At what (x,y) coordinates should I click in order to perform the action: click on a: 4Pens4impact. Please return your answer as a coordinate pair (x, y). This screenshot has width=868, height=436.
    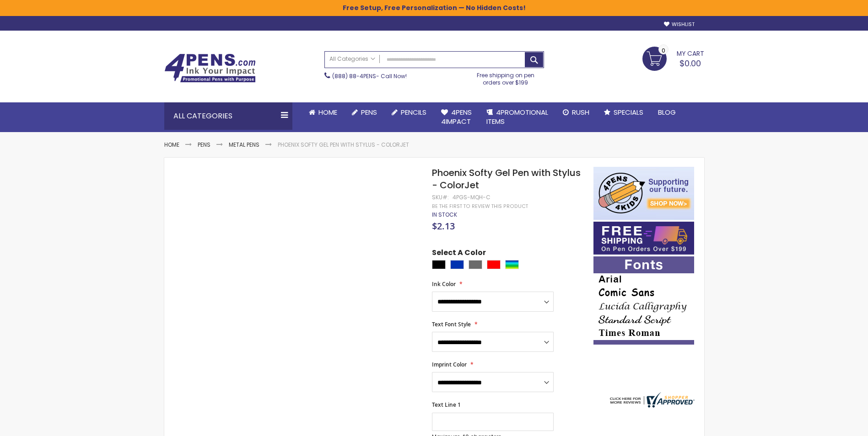
    Looking at the image, I should click on (456, 117).